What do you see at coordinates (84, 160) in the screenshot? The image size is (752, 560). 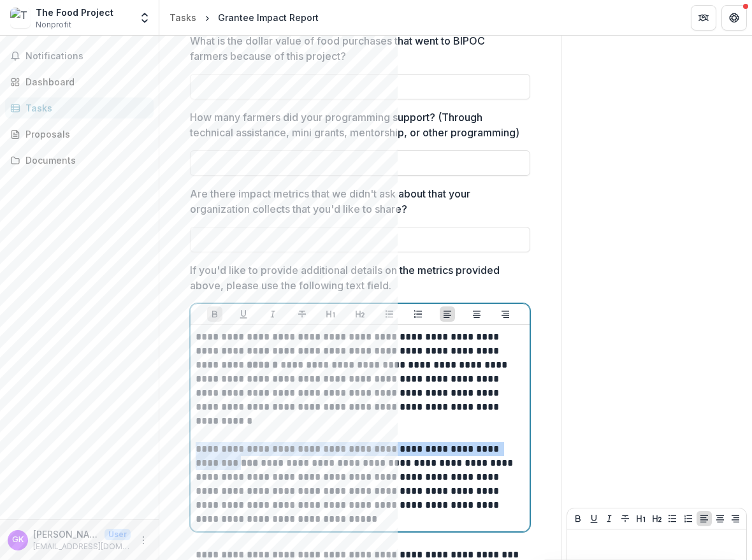 I see `div: Documents` at bounding box center [84, 160].